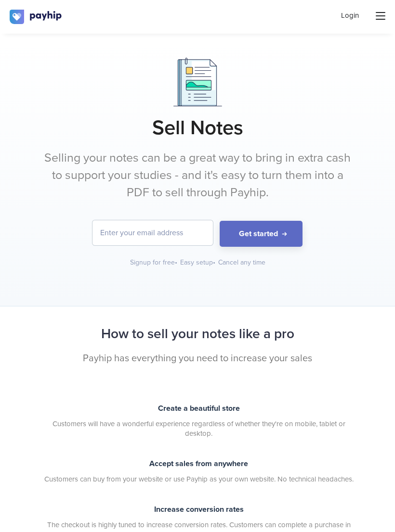  Describe the element at coordinates (36, 17) in the screenshot. I see `img: logo.svg` at that location.